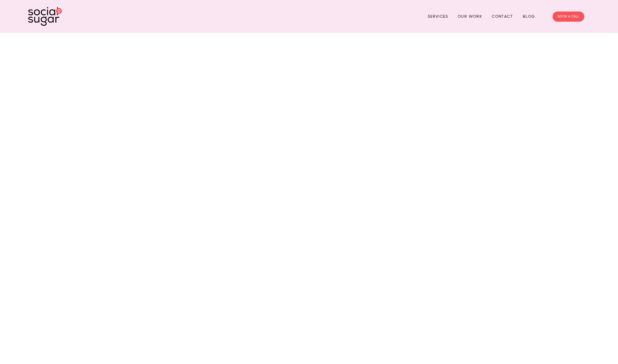 The image size is (618, 364). What do you see at coordinates (45, 16) in the screenshot?
I see `img: SocialSugar` at bounding box center [45, 16].